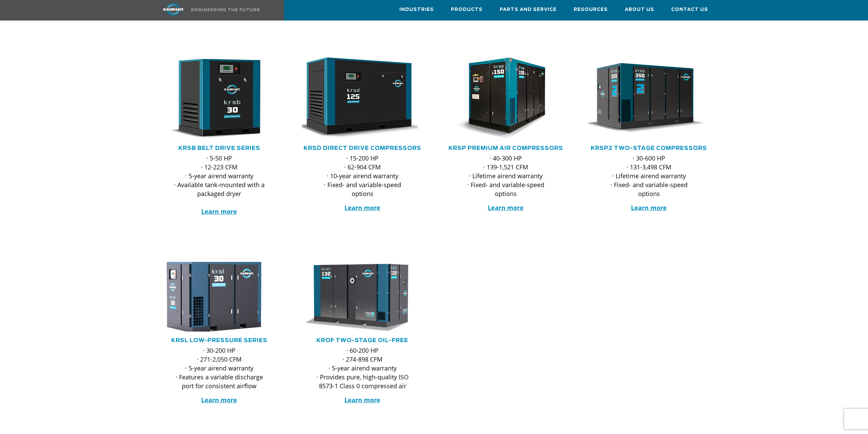 The image size is (868, 434). Describe the element at coordinates (649, 176) in the screenshot. I see `p: · 30-600 HP · 131-3,498 CFM · Lifetime airend warranty · Fixed- and variable-speed options` at that location.